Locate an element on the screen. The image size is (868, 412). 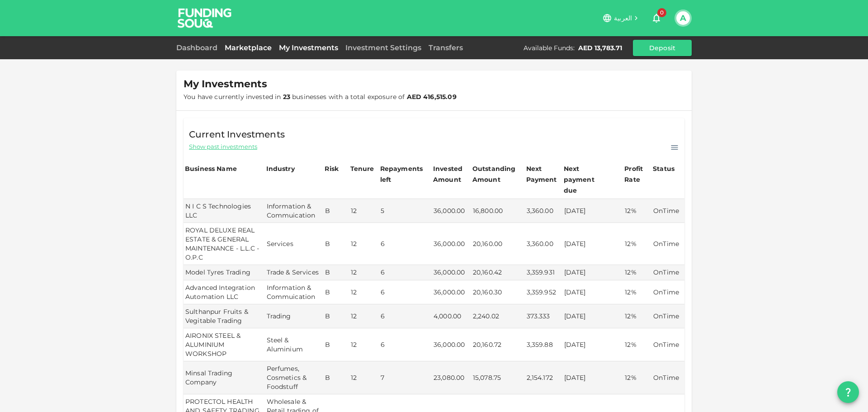
div: Tenure is located at coordinates (362, 169).